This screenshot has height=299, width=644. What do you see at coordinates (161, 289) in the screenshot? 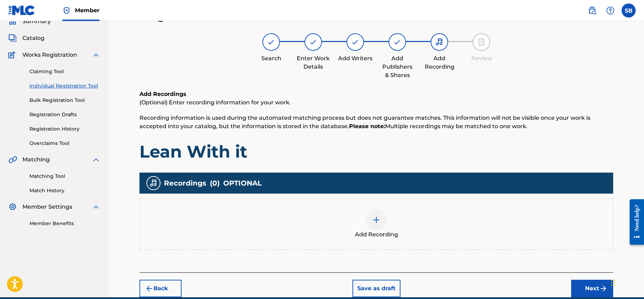
I see `button: Back` at bounding box center [161, 289].